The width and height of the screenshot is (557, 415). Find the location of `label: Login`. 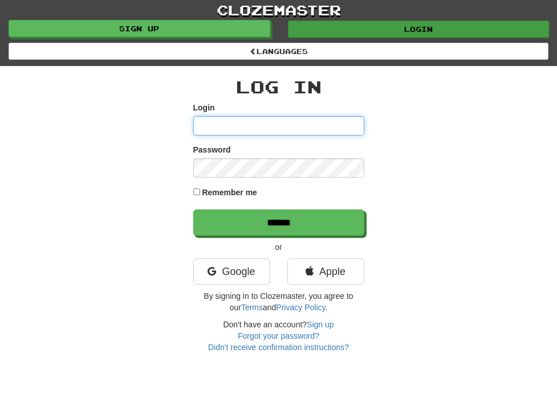

label: Login is located at coordinates (204, 108).